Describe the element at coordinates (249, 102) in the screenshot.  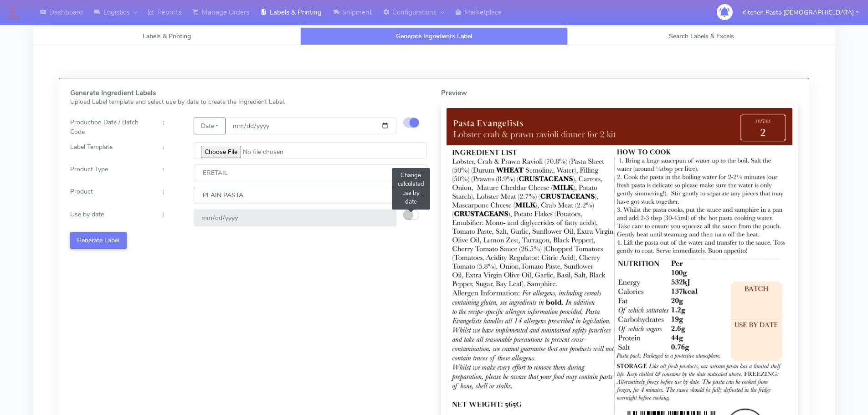
I see `p: Upload Label template and select use by date to create the Ingredient Label.` at that location.